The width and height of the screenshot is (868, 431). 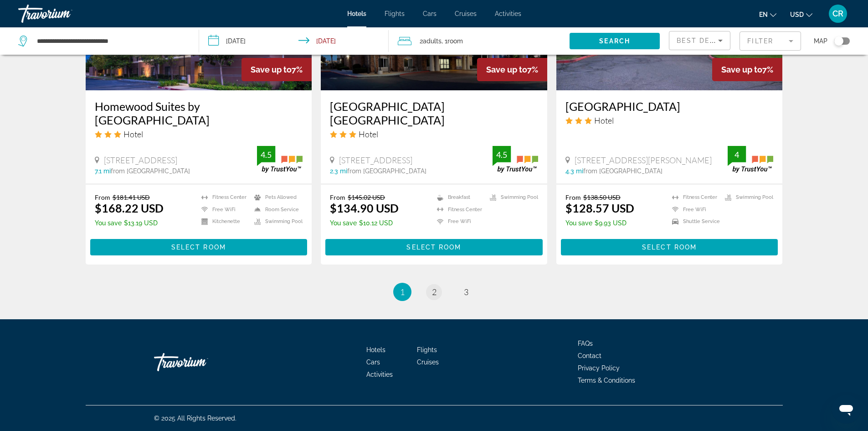 I want to click on span: Privacy Policy, so click(x=599, y=368).